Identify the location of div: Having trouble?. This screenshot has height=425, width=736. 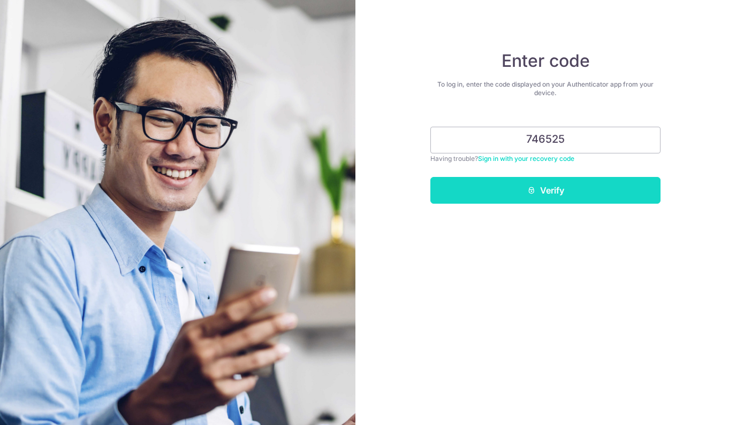
(545, 159).